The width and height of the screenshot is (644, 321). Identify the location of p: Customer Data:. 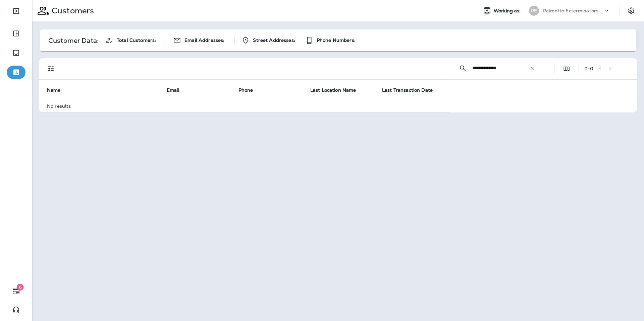
(74, 40).